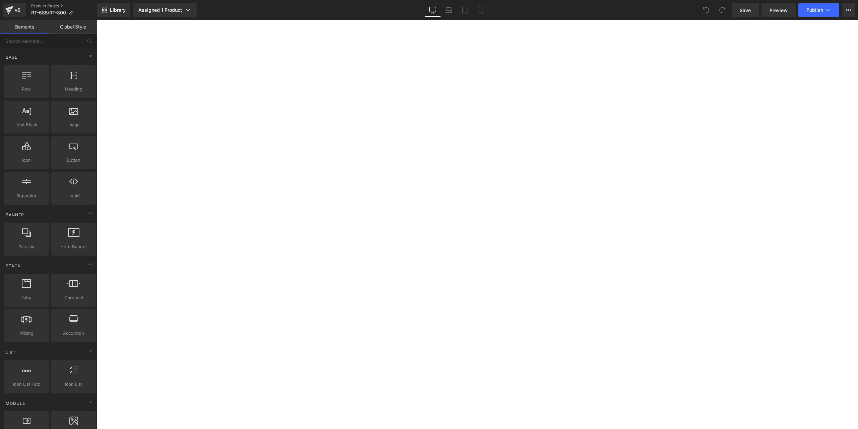  What do you see at coordinates (73, 27) in the screenshot?
I see `a: Global Style` at bounding box center [73, 27].